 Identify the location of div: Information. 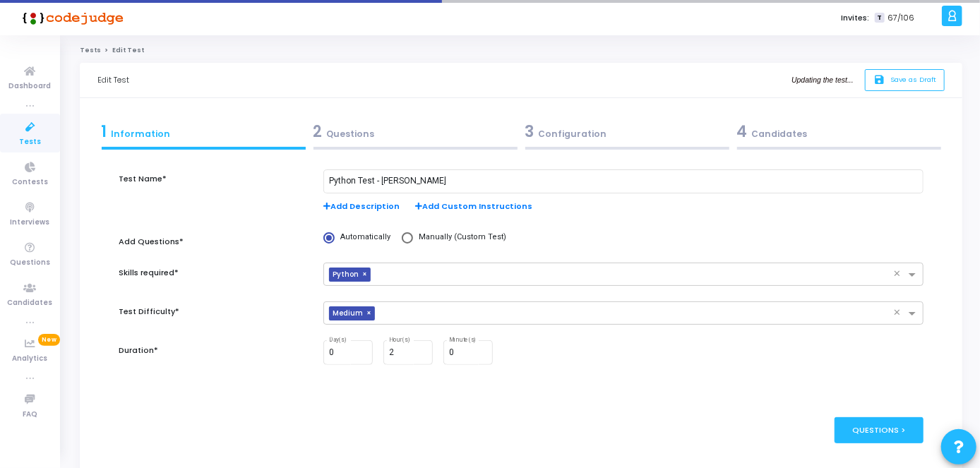
(203, 132).